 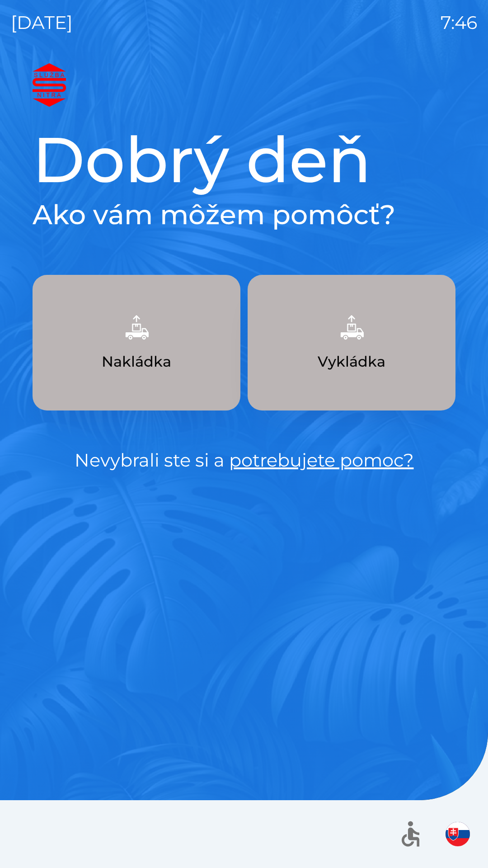 I want to click on img: 6e47bb1a-0e3d-42fb-b293-4c1d94981b35.png, so click(x=352, y=327).